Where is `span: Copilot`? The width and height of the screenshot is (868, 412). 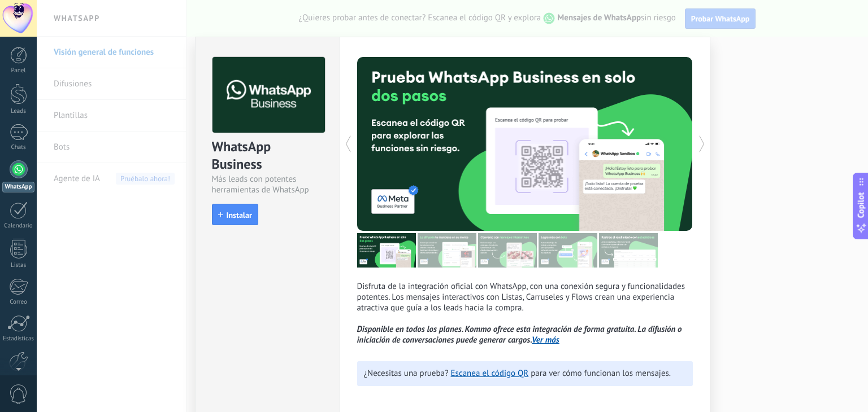 span: Copilot is located at coordinates (861, 206).